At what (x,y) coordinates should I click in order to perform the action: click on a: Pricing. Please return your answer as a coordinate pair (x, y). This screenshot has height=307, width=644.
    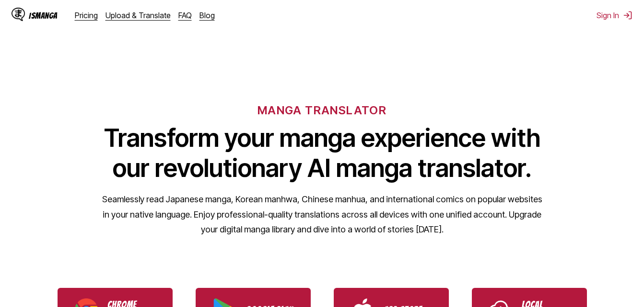
    Looking at the image, I should click on (86, 16).